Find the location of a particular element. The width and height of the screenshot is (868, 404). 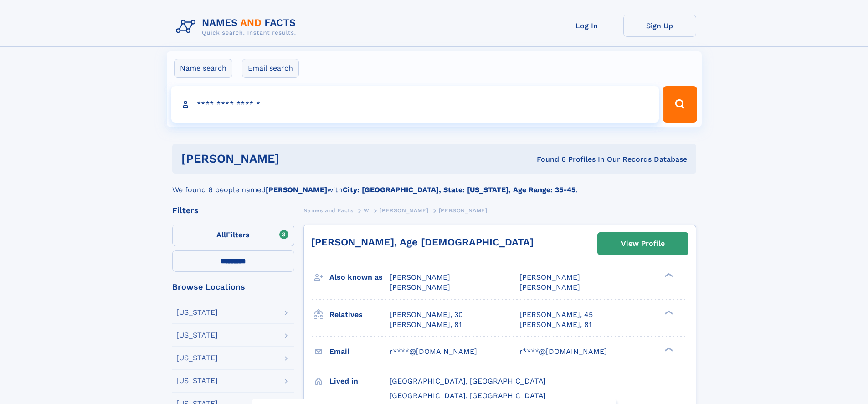

label: Email search is located at coordinates (270, 68).